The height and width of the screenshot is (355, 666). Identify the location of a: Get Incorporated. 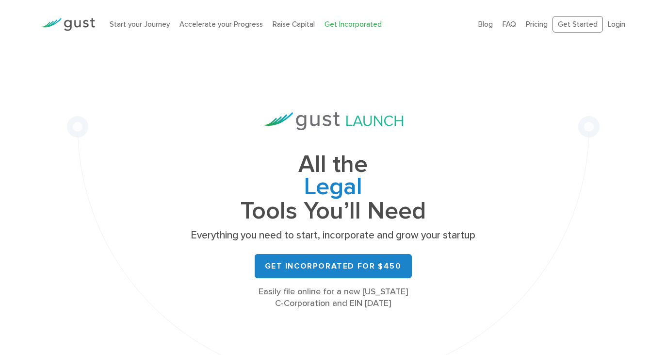
(353, 24).